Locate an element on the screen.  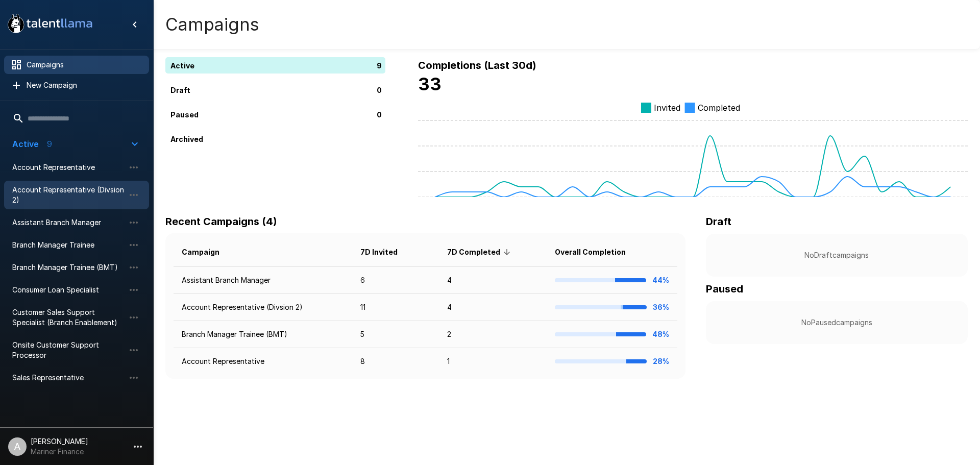
p: No Draft campaigns is located at coordinates (836, 255).